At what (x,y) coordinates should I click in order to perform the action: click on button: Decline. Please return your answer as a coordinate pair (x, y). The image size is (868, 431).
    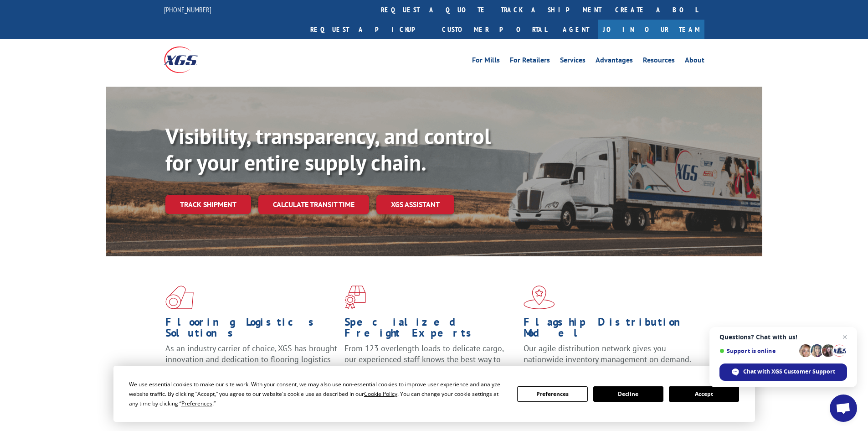
    Looking at the image, I should click on (628, 394).